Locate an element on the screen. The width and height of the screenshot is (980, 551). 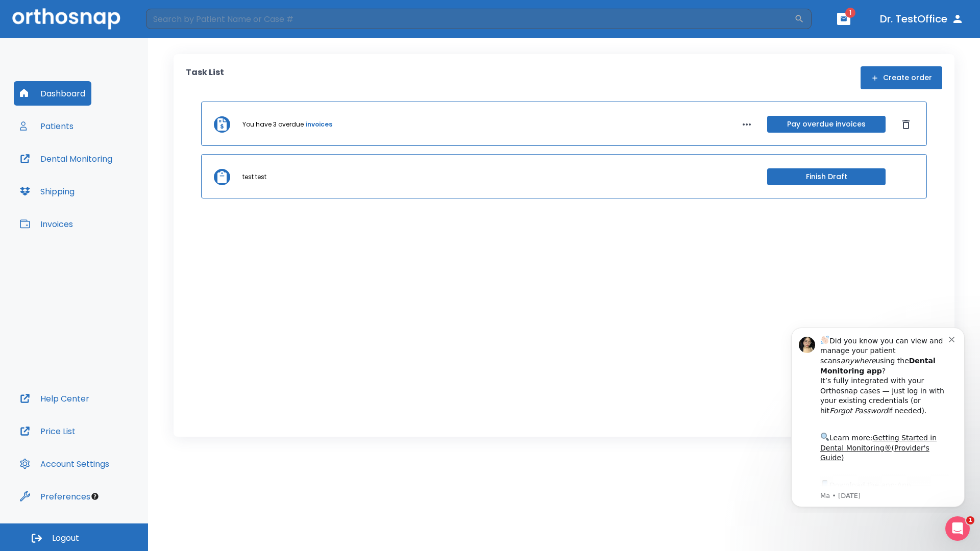
a: (Provider's Guide) is located at coordinates (99, 135).